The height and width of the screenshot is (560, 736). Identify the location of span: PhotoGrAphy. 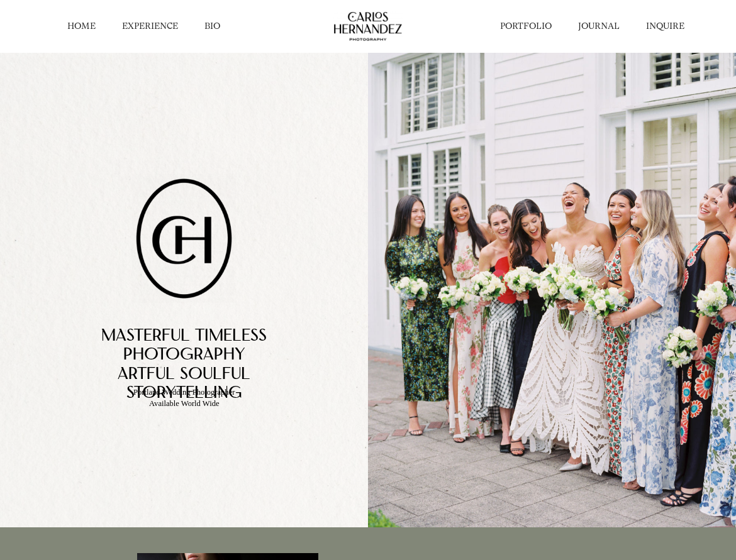
(184, 355).